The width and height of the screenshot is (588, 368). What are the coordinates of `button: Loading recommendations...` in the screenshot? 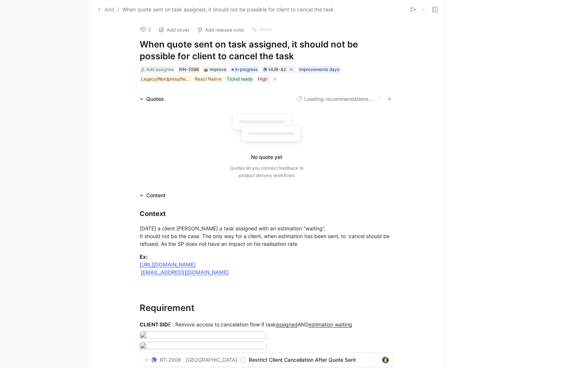 It's located at (335, 99).